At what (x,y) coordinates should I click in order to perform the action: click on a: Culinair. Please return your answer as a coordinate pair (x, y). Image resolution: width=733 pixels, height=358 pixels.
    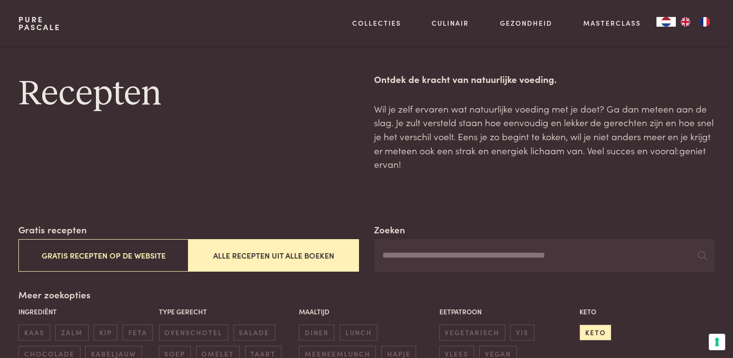
    Looking at the image, I should click on (450, 23).